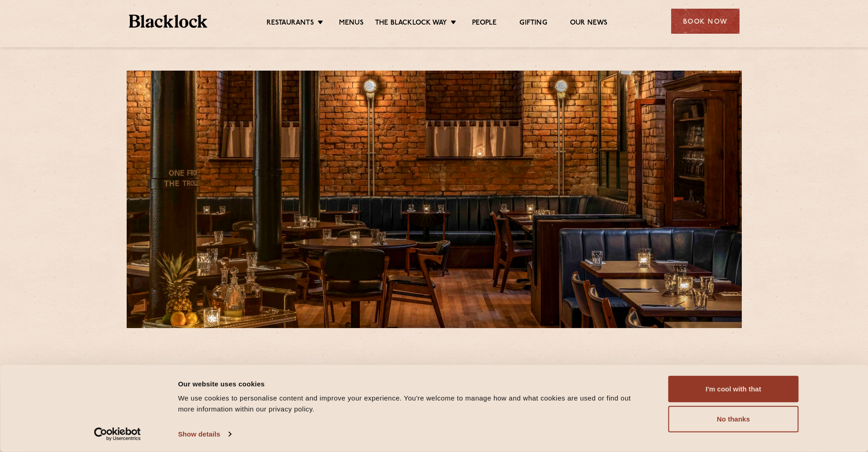 The image size is (868, 452). I want to click on a: Our News, so click(589, 24).